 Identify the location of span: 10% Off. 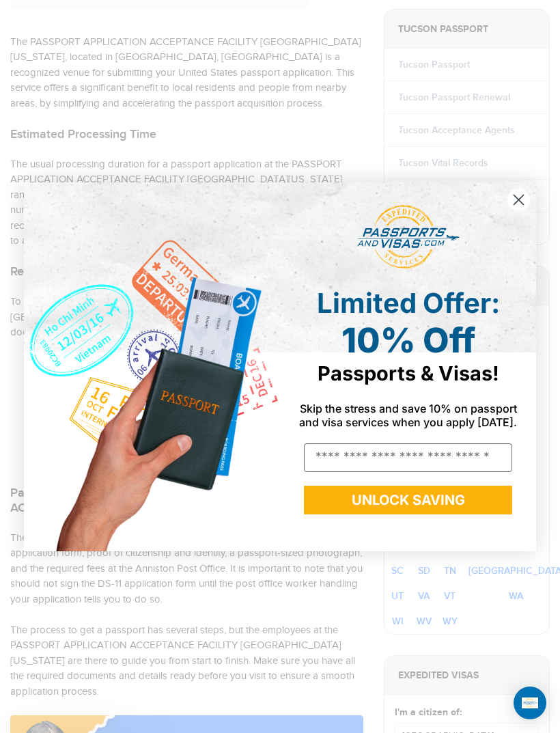
(408, 340).